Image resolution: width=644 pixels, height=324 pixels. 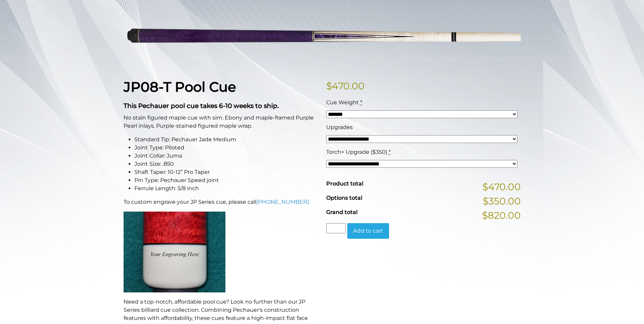 I want to click on span: $350.00, so click(x=502, y=201).